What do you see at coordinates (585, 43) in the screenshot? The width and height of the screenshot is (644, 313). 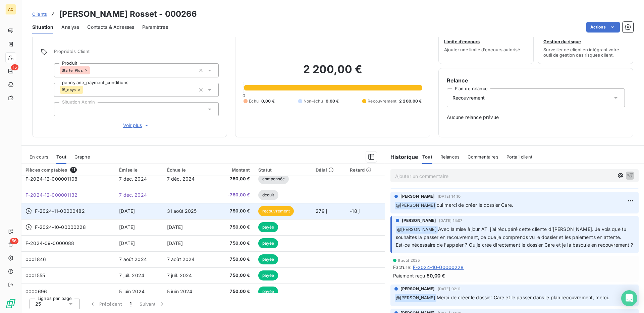 I see `button: Gestion du risqueSurveiller ce client en intégrant votre outil de gestion des risques client.` at bounding box center [585, 43].